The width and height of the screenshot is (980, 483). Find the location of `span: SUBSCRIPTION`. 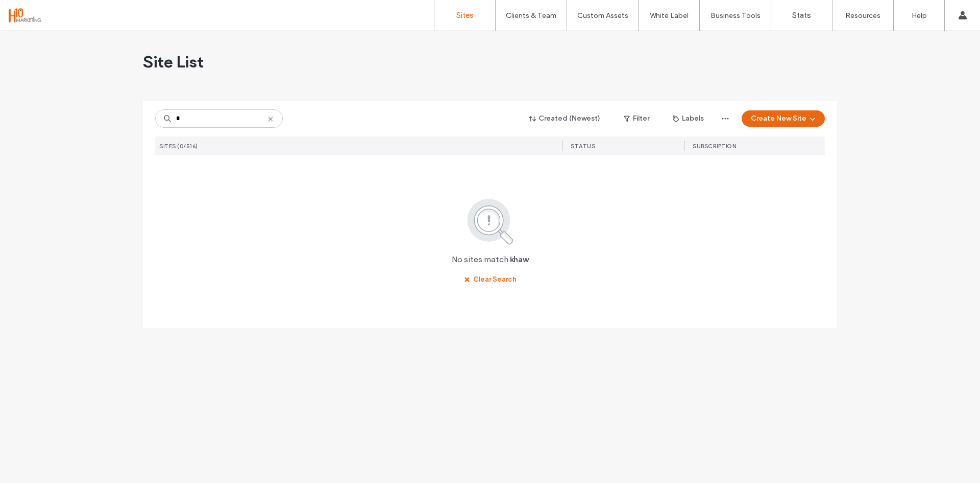

span: SUBSCRIPTION is located at coordinates (714, 146).